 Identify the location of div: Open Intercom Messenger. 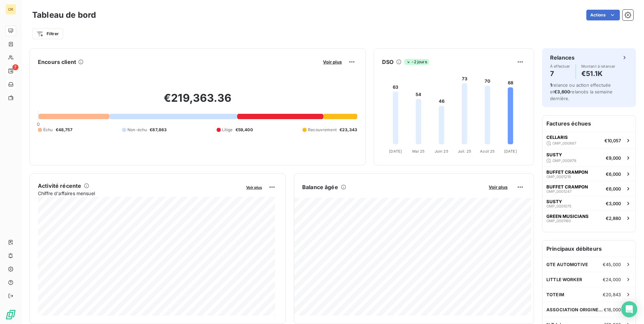
(629, 309).